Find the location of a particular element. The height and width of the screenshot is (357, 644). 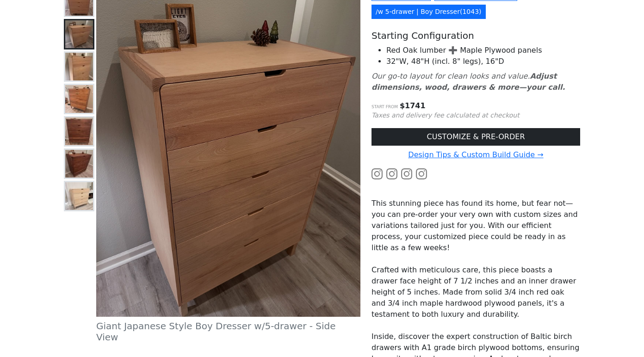

img: Japanese-style Maple Boy Dresser is located at coordinates (79, 196).